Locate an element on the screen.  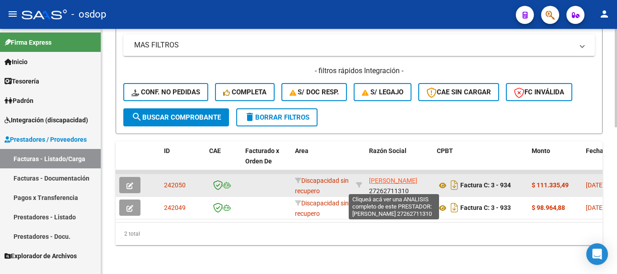
span: Monto is located at coordinates (541, 151).